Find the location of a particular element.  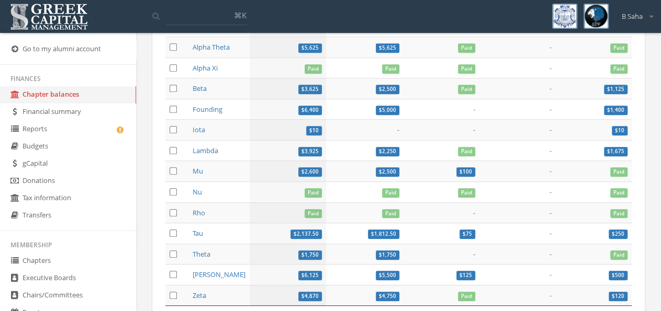

span: $1,125 is located at coordinates (615, 89).